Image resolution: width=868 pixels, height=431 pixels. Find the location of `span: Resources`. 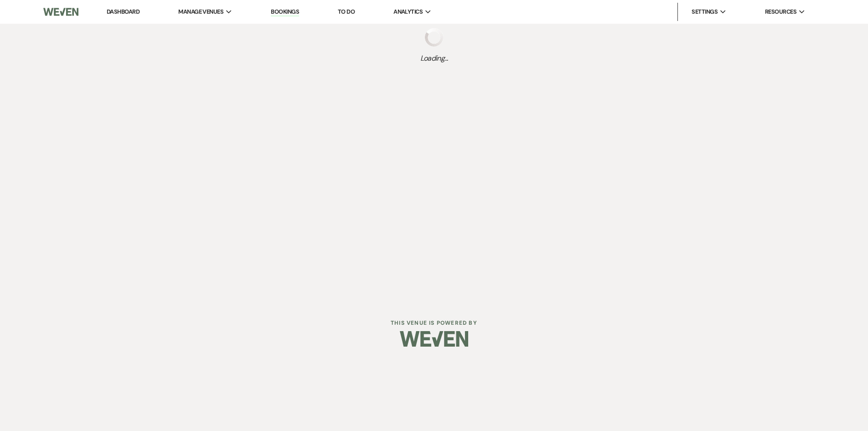

span: Resources is located at coordinates (781, 12).